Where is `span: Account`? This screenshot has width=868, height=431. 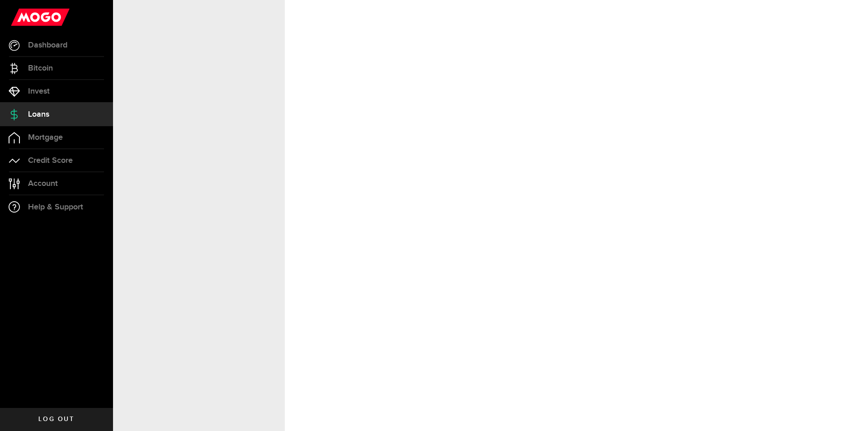
span: Account is located at coordinates (43, 184).